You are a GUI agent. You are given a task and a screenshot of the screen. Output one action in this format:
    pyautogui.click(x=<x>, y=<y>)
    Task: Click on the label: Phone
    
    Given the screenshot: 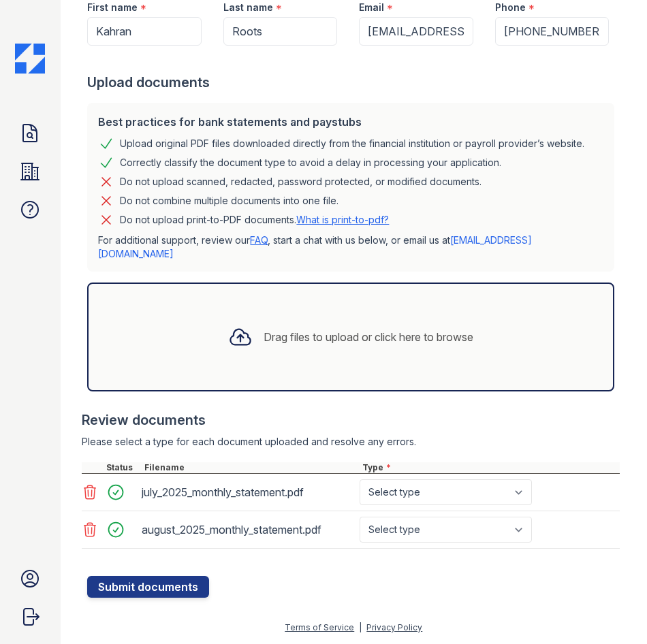 What is the action you would take?
    pyautogui.click(x=510, y=7)
    